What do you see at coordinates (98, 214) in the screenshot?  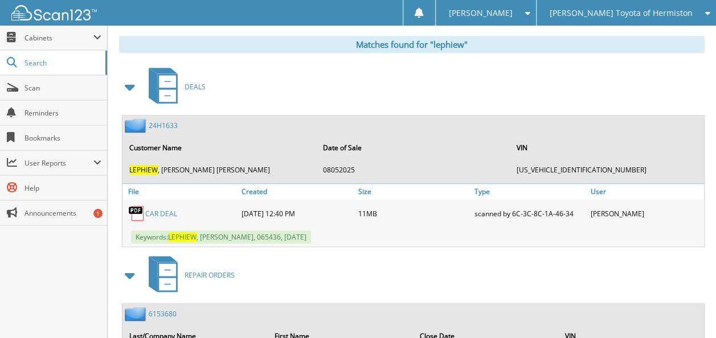 I see `div: 1` at bounding box center [98, 214].